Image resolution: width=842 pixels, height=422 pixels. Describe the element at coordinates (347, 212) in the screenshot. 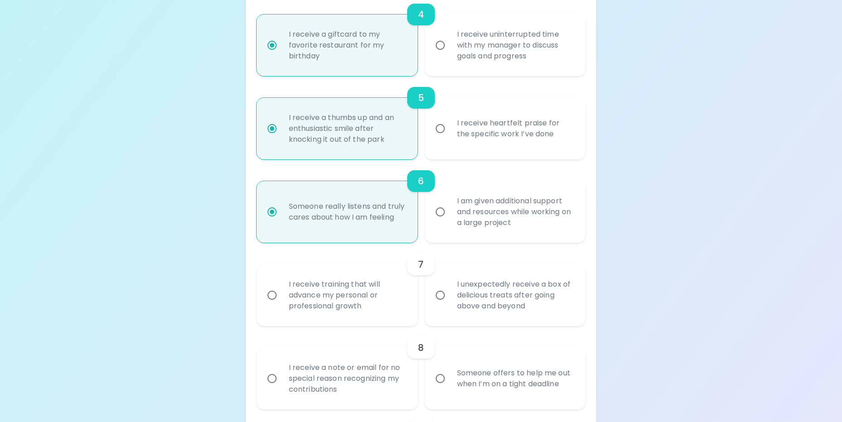

I see `div: Someone really listens and truly cares about how I am feeling` at that location.